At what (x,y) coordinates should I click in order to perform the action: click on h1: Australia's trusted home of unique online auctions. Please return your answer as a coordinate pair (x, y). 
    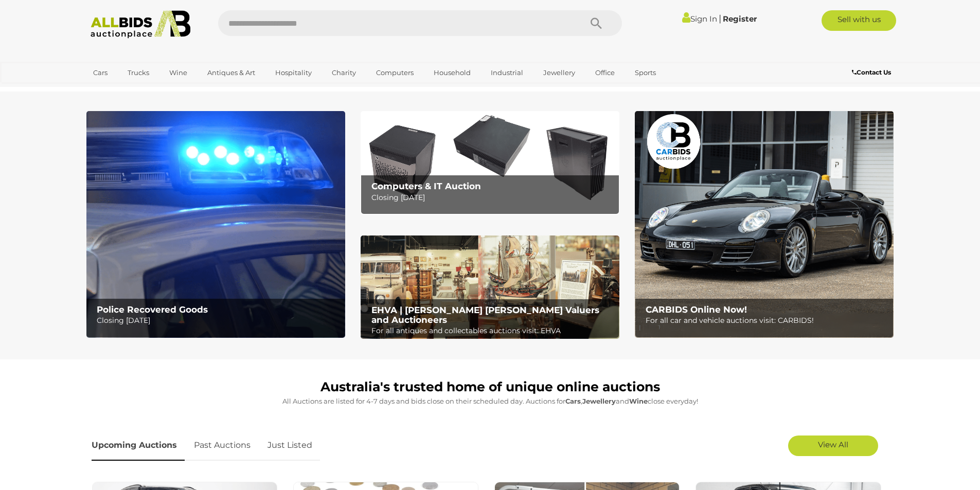
    Looking at the image, I should click on (490, 387).